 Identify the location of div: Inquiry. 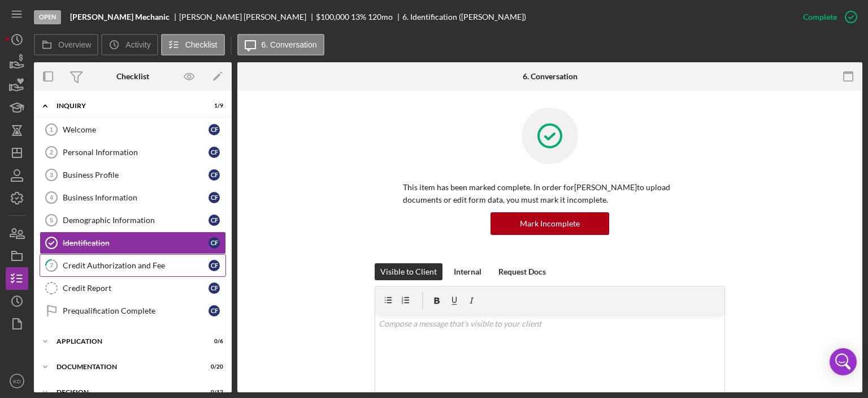
(125, 106).